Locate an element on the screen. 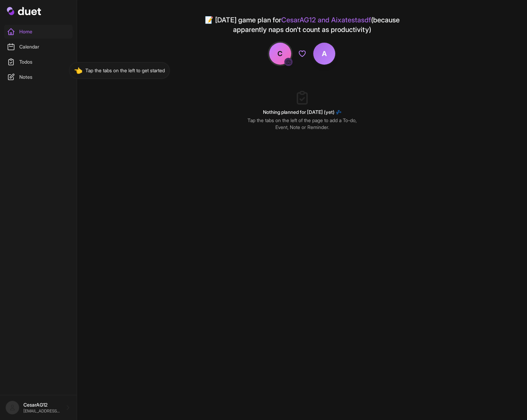  a: Todos is located at coordinates (38, 62).